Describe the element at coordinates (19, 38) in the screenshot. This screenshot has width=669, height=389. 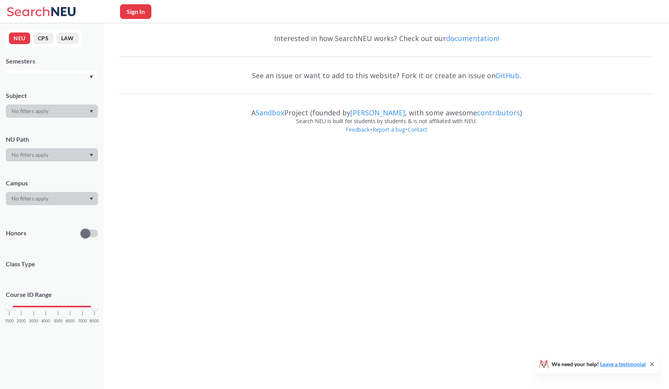
I see `button: NEU` at that location.